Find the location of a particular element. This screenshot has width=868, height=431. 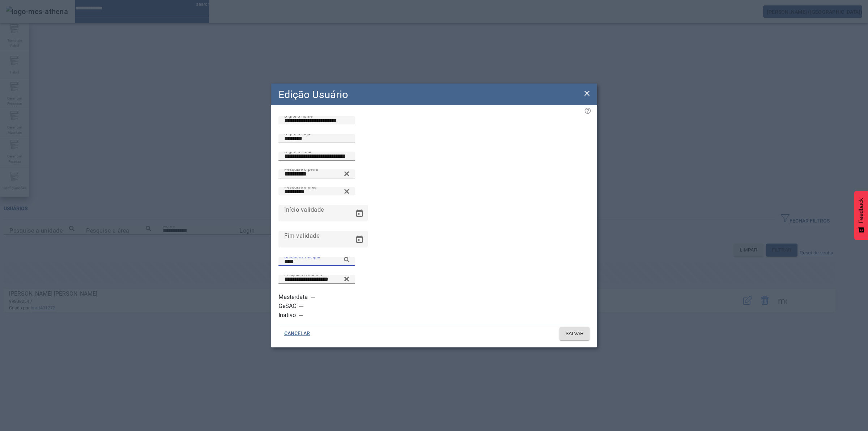

label: GeSAC is located at coordinates (288, 306).